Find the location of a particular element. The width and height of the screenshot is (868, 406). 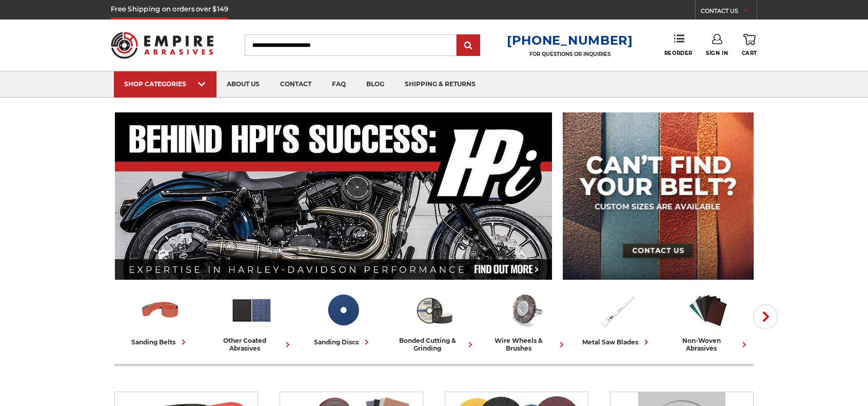

a: Cart is located at coordinates (750, 45).